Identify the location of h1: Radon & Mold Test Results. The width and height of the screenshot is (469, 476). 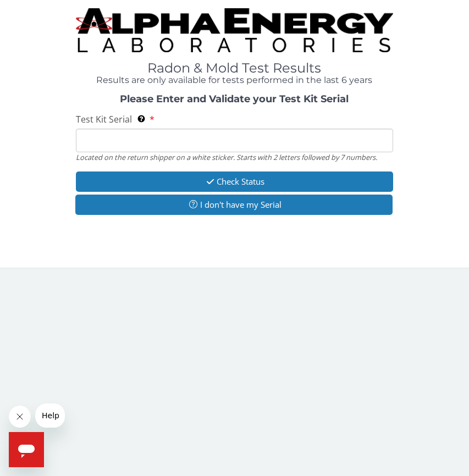
(234, 68).